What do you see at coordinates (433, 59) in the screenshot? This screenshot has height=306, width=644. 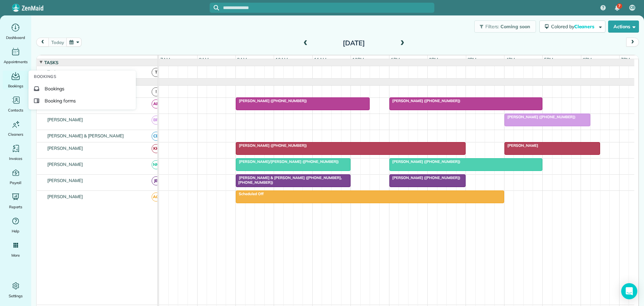 I see `span: 2pm` at bounding box center [433, 59].